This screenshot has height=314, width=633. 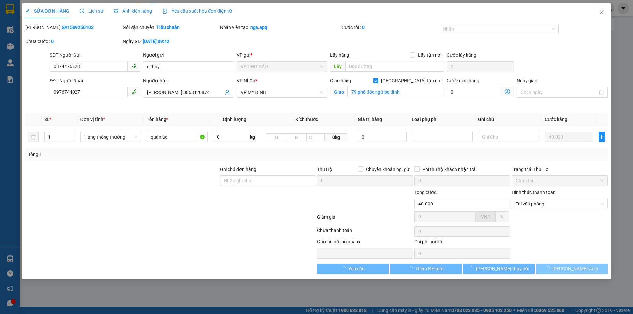 What do you see at coordinates (116, 11) in the screenshot?
I see `span: picture` at bounding box center [116, 11].